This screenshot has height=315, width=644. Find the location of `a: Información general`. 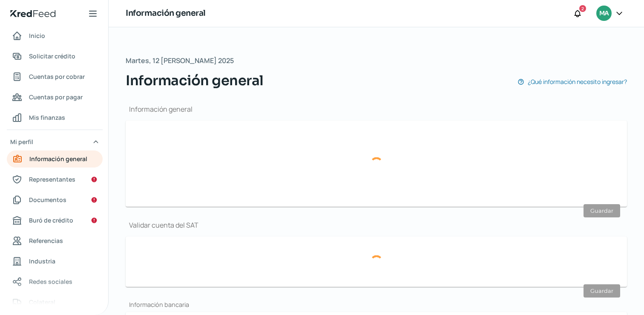

a: Información general is located at coordinates (55, 159).